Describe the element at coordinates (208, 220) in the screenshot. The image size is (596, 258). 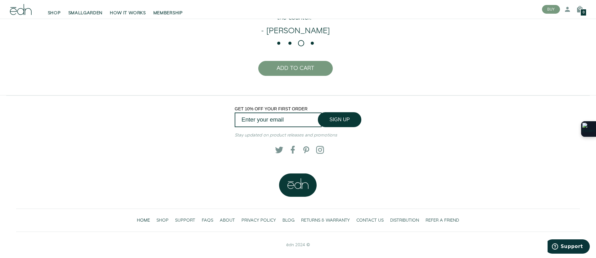
I see `span: FAQS` at that location.